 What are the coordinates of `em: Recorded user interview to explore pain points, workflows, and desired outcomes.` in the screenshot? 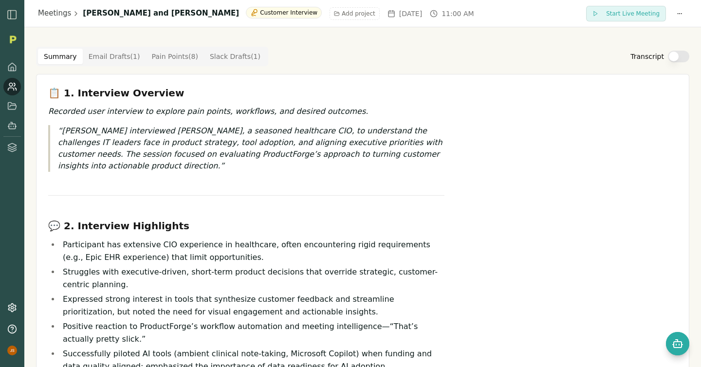 It's located at (208, 111).